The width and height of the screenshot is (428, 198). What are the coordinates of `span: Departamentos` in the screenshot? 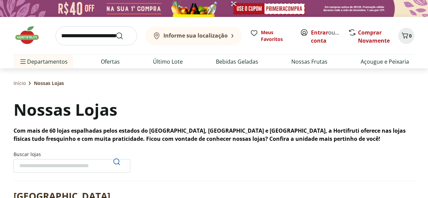 It's located at (43, 62).